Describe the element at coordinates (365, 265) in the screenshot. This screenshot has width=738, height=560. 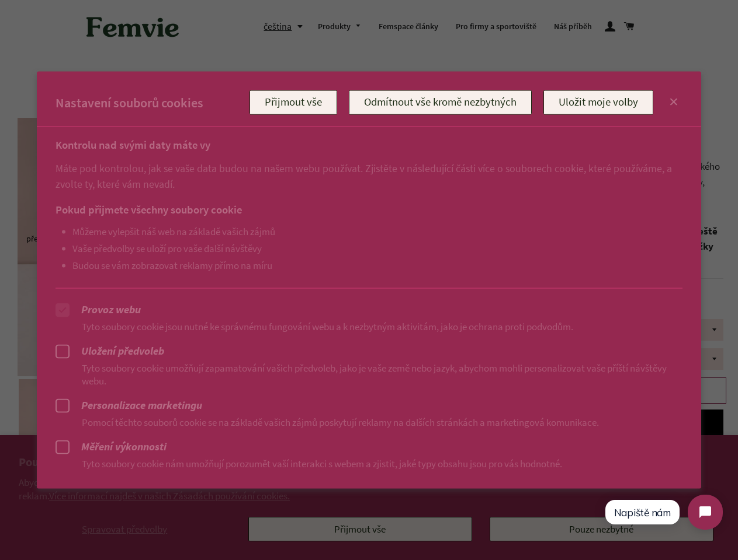
I see `li: Budou se vám zobrazovat reklamy přímo na míru` at that location.